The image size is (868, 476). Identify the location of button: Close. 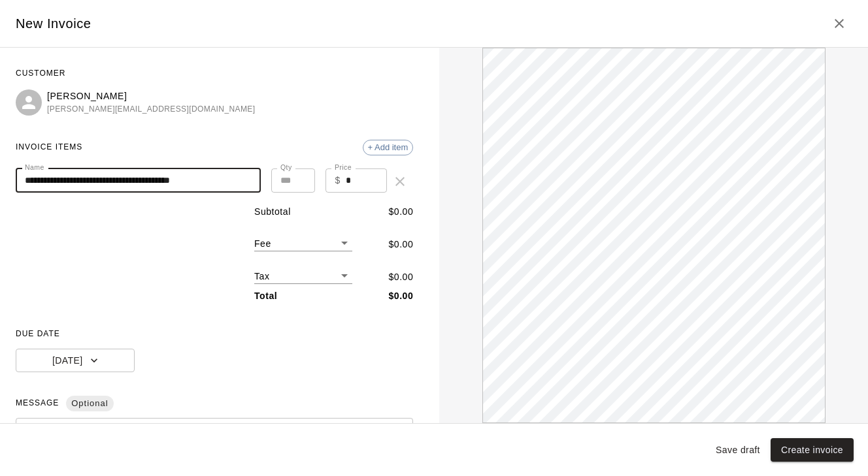
(839, 23).